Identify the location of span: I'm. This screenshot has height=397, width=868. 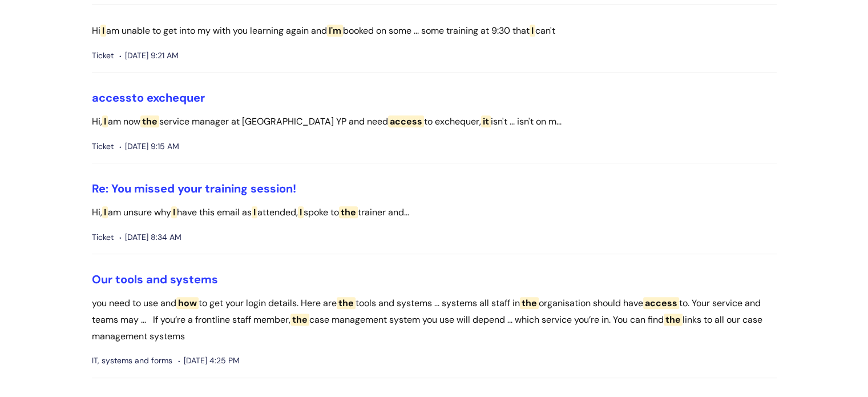
(335, 31).